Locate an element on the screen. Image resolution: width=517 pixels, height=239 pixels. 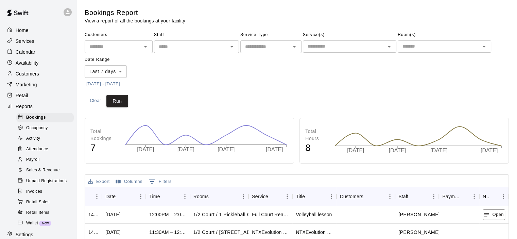
a: Home is located at coordinates (38, 30).